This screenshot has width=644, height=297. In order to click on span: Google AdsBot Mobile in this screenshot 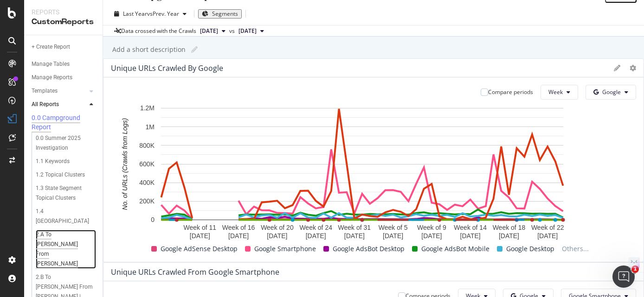, I will do `click(455, 249)`.